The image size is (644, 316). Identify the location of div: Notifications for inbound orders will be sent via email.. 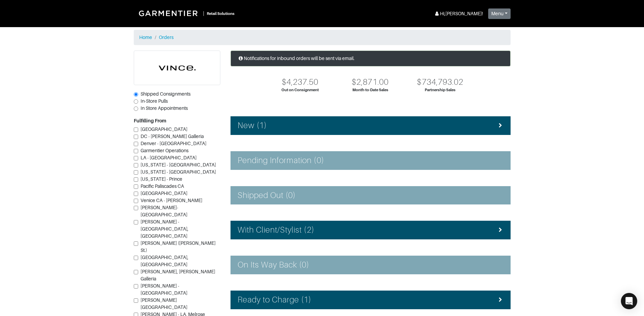
(371, 59).